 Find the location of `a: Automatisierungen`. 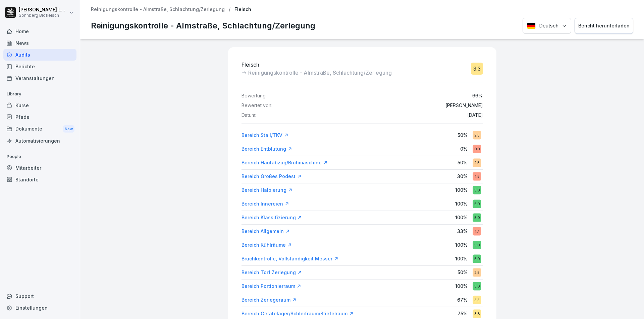

a: Automatisierungen is located at coordinates (40, 140).